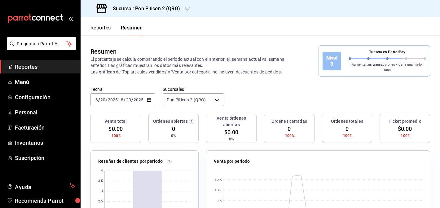 This screenshot has width=440, height=208. What do you see at coordinates (144, 9) in the screenshot?
I see `h3: Sucursal: Pon Piticon 2 (QRO)` at bounding box center [144, 9].